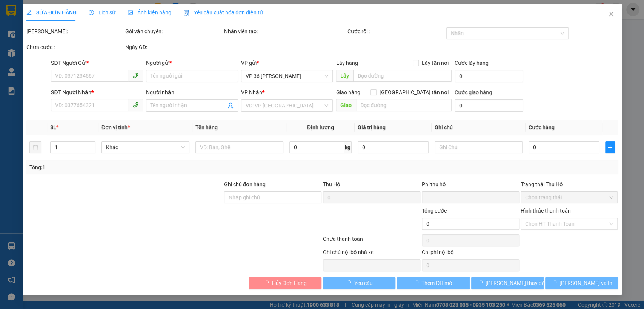 The image size is (644, 309). Describe the element at coordinates (541, 127) in the screenshot. I see `span: Cước hàng` at that location.